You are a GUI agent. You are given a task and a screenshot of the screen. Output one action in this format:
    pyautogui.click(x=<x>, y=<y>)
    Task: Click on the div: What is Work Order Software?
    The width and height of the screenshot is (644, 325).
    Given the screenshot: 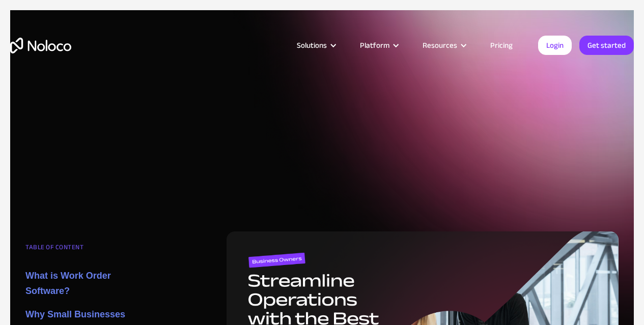 What is the action you would take?
    pyautogui.click(x=84, y=283)
    